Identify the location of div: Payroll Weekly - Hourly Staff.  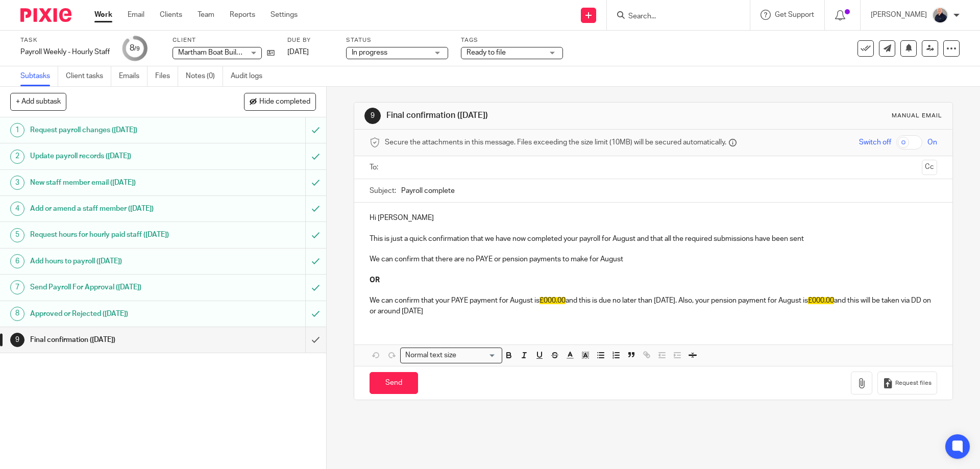
(65, 52).